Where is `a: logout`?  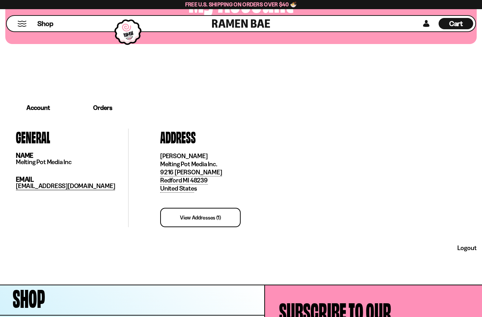 a: logout is located at coordinates (467, 248).